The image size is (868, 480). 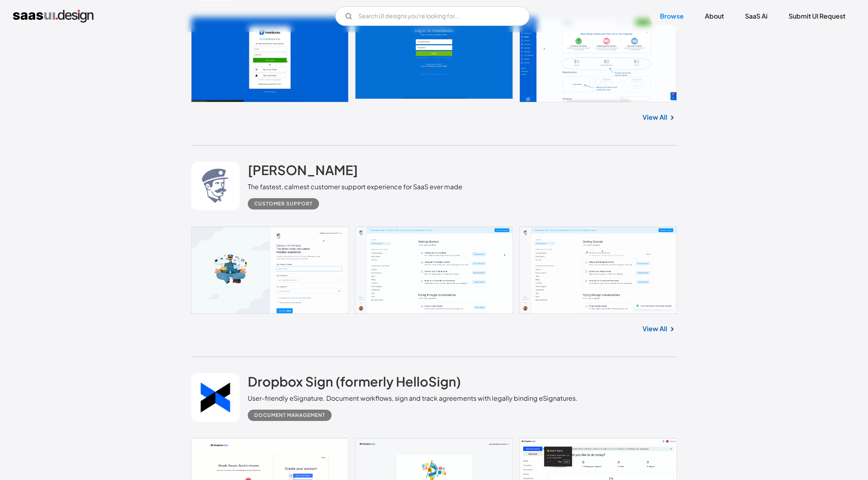 I want to click on div: Document Management, so click(x=289, y=416).